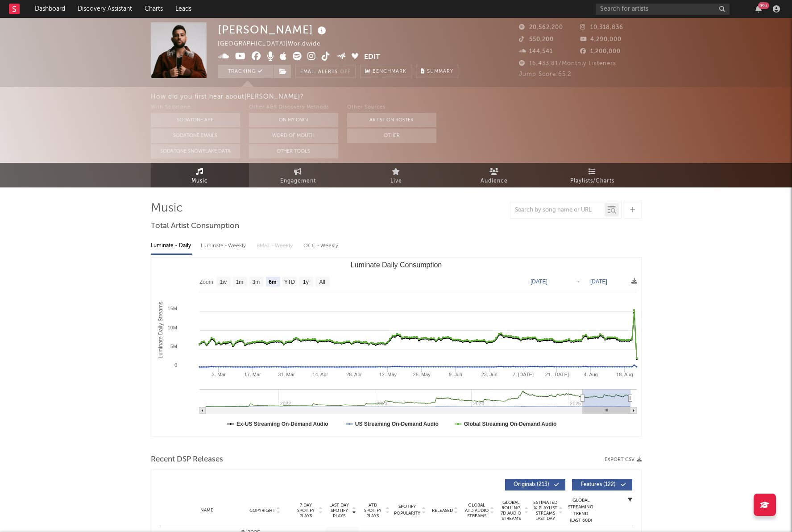  I want to click on a: Audience, so click(494, 175).